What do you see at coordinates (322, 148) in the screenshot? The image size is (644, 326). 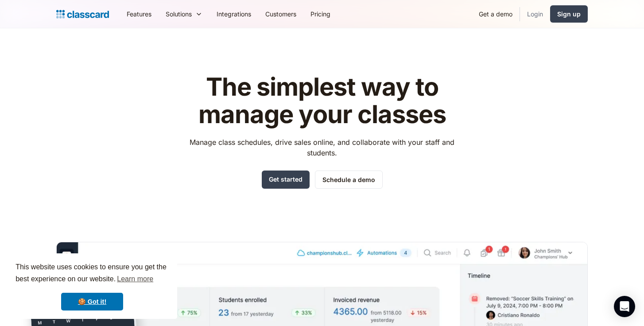 I see `p: Manage class schedules, drive sales online, and collaborate with your staff and students.` at bounding box center [322, 148].